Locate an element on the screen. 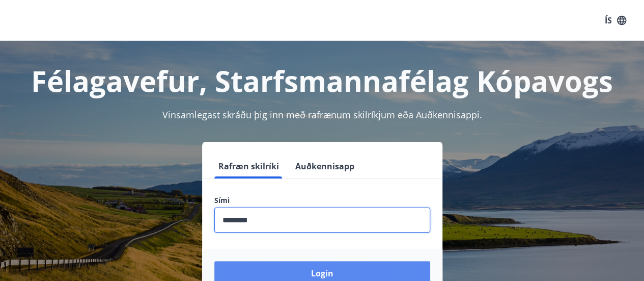 The width and height of the screenshot is (644, 281). h1: Félagavefur, Starfsmannafélag Kópavogs is located at coordinates (322, 81).